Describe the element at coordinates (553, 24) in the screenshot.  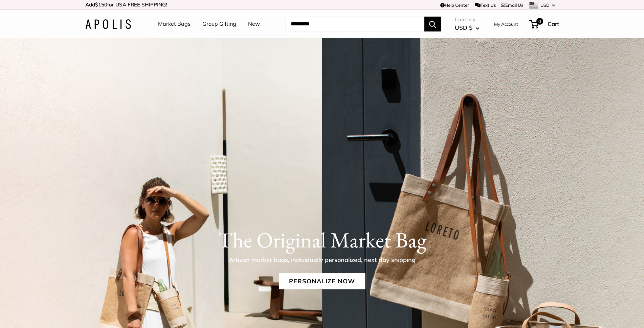
I see `span: Cart` at that location.